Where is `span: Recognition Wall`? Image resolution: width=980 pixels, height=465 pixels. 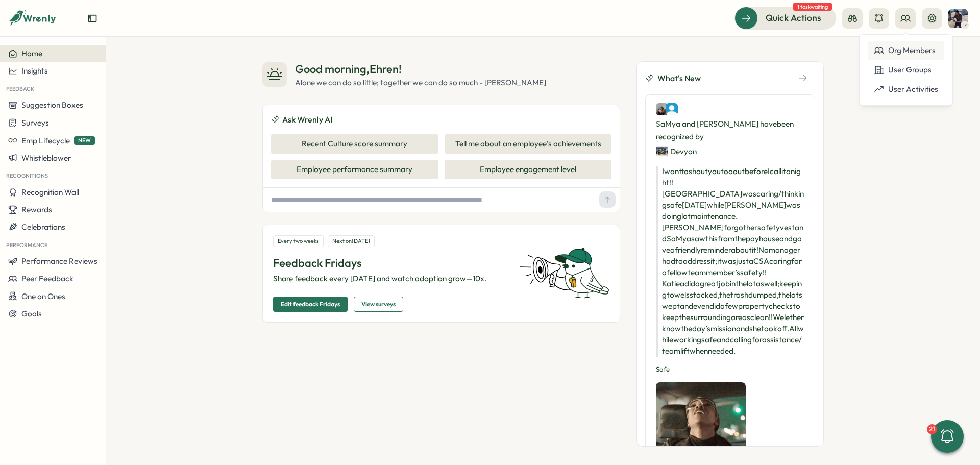
span: Recognition Wall is located at coordinates (50, 192).